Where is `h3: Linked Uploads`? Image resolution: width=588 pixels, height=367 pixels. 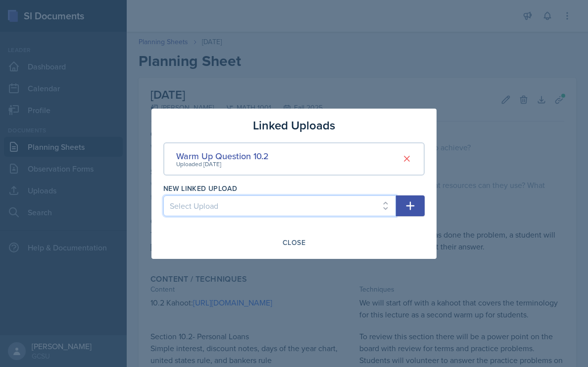 h3: Linked Uploads is located at coordinates (294, 126).